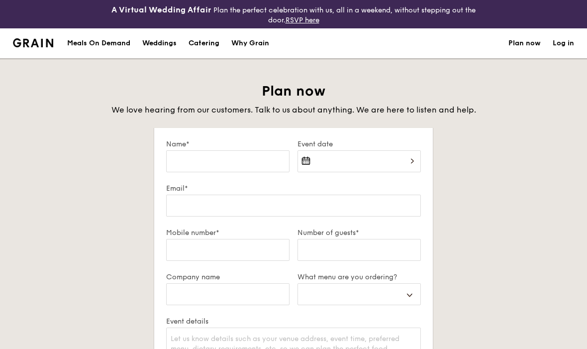  What do you see at coordinates (204, 43) in the screenshot?
I see `div: Catering` at bounding box center [204, 43].